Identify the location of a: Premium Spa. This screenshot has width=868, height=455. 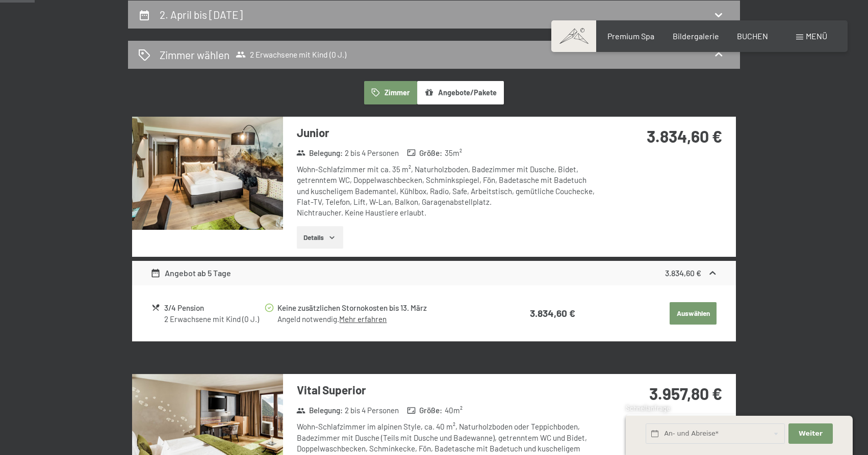
(631, 36).